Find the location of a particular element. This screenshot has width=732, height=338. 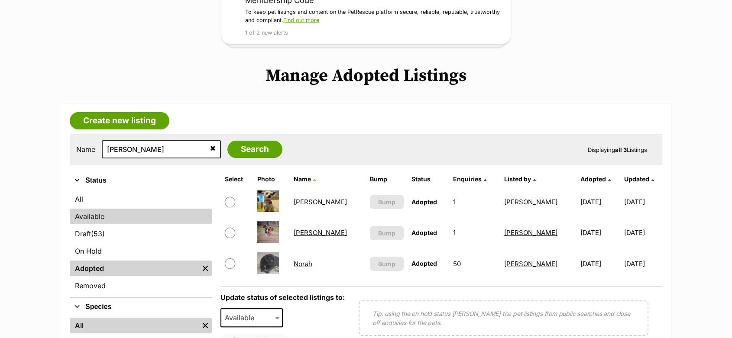

strong: all 3 is located at coordinates (621, 150).